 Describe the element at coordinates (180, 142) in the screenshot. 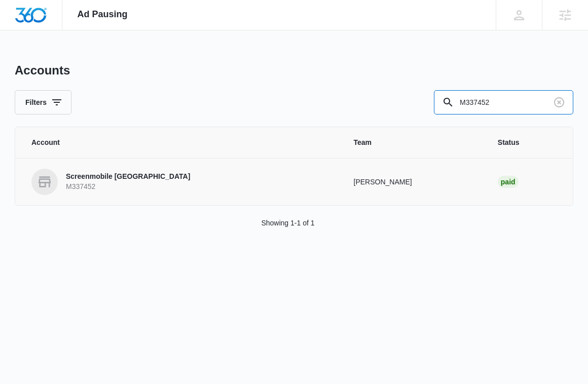

I see `span: Account` at that location.